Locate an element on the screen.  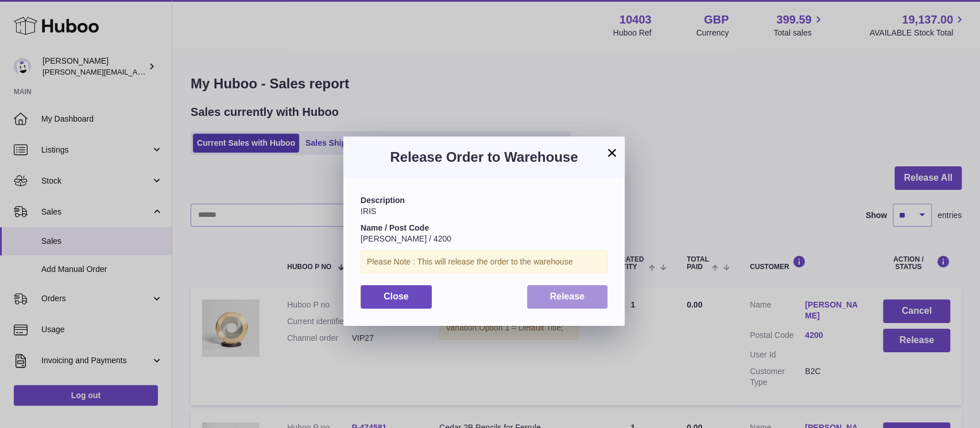
span: Release is located at coordinates (568, 296).